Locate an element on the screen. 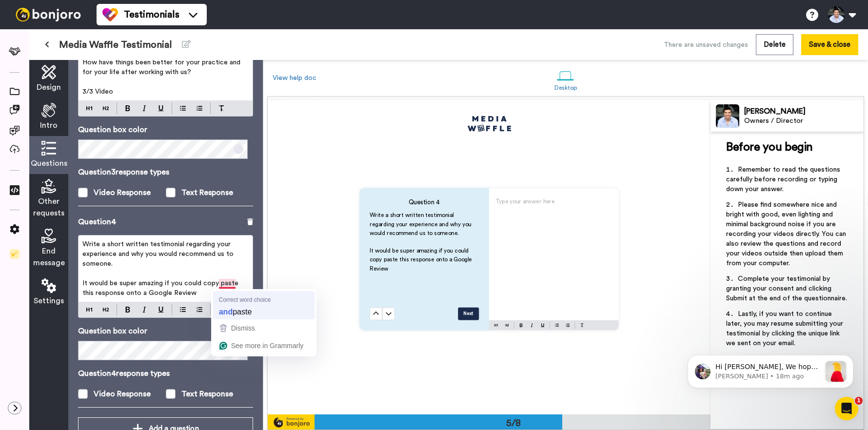 This screenshot has width=868, height=430. a: Desktop is located at coordinates (565, 79).